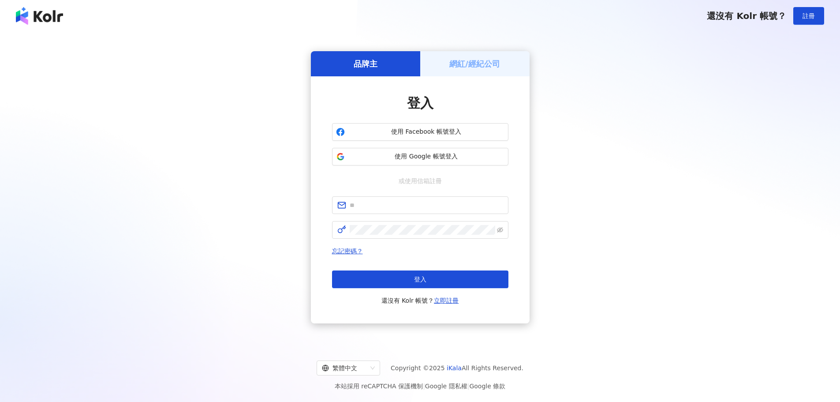 The height and width of the screenshot is (402, 840). Describe the element at coordinates (347, 251) in the screenshot. I see `a: 忘記密碼？` at that location.